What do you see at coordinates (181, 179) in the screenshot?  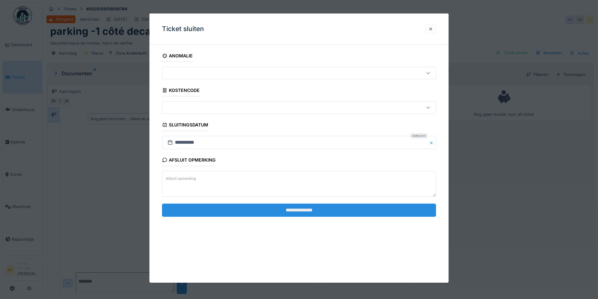 I see `label: Afsluit opmerking` at bounding box center [181, 179].